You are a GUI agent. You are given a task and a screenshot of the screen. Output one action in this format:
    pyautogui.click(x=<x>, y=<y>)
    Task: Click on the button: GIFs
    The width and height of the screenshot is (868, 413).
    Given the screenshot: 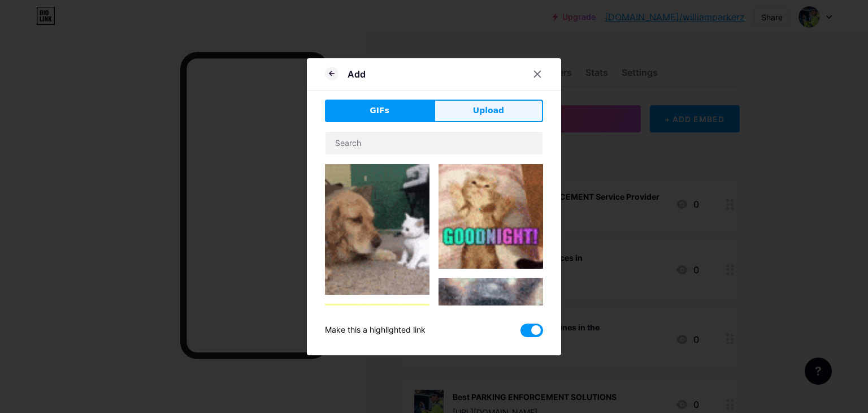 What is the action you would take?
    pyautogui.click(x=379, y=110)
    